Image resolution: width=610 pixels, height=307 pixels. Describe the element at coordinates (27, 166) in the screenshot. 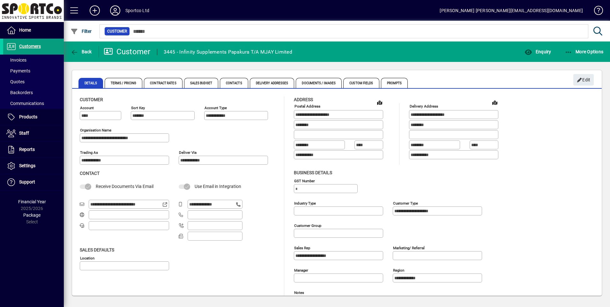

I see `span: Settings` at that location.